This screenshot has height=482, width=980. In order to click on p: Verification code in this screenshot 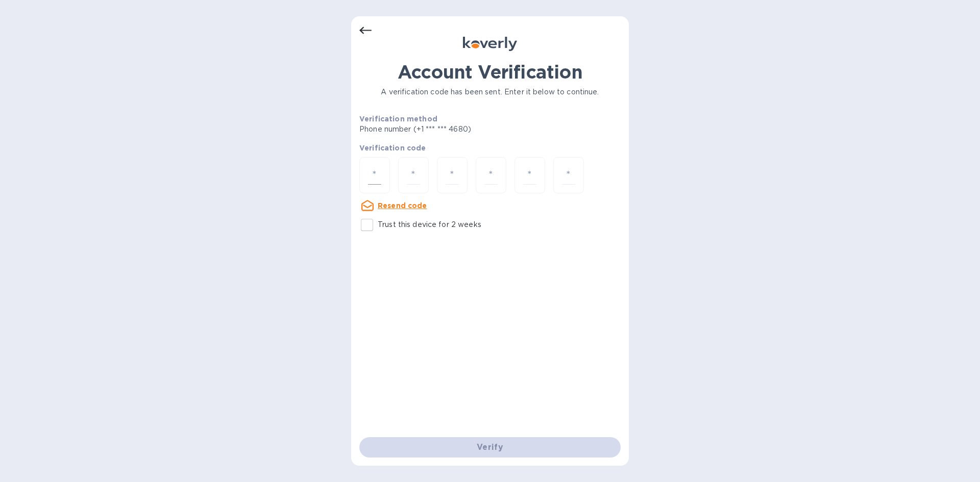, I will do `click(490, 148)`.